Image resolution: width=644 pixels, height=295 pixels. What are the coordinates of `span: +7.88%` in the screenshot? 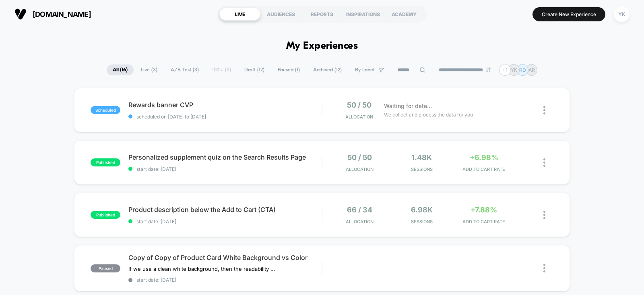 It's located at (484, 209).